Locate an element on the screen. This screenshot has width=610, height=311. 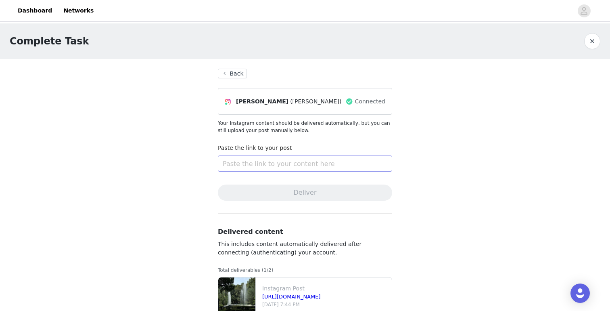
button: Deliver is located at coordinates (305, 192).